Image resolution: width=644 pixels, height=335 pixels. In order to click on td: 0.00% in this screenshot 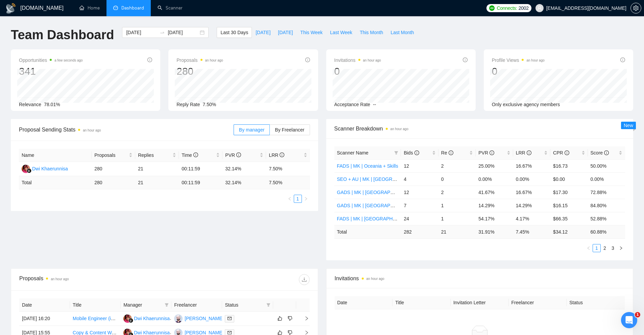, I will do `click(606, 179)`.